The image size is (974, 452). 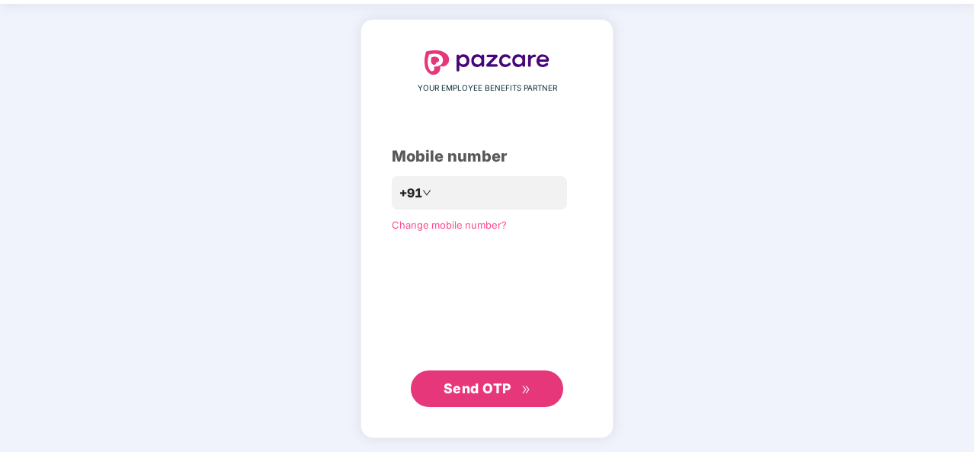 What do you see at coordinates (449, 225) in the screenshot?
I see `span: Change mobile number?` at bounding box center [449, 225].